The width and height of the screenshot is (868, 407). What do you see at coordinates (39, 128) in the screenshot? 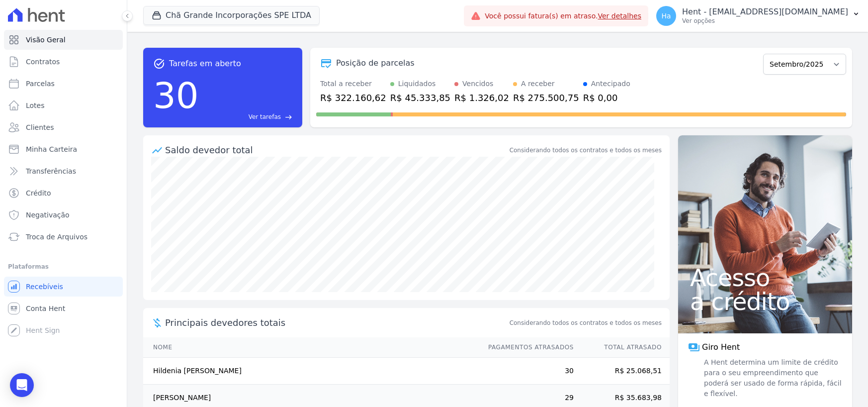
I see `span: Clientes` at bounding box center [39, 128].